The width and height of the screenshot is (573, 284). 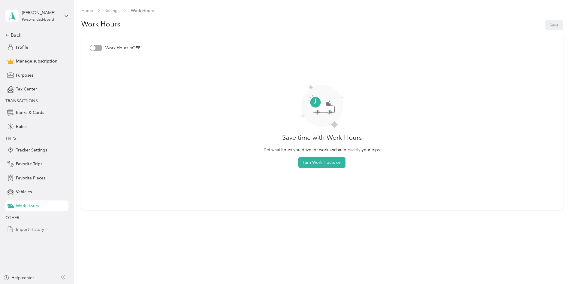 I want to click on div: Personal dashboard, so click(x=38, y=20).